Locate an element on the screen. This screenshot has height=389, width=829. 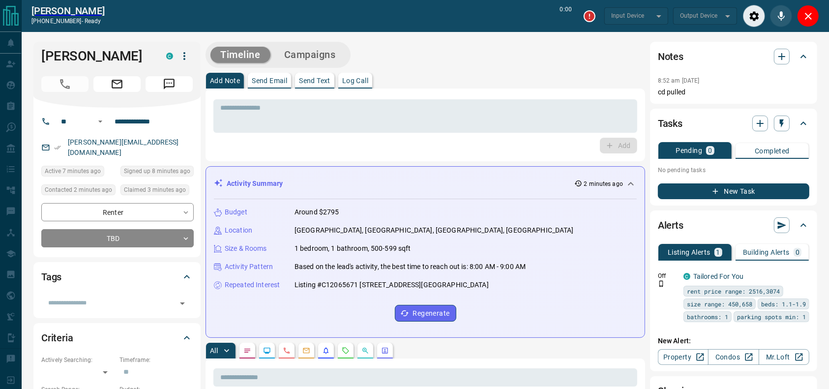
p: Budget is located at coordinates (236, 212).